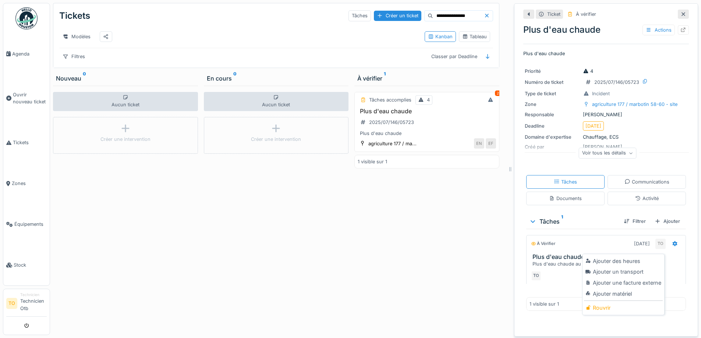  I want to click on li: Technicien Otb, so click(34, 304).